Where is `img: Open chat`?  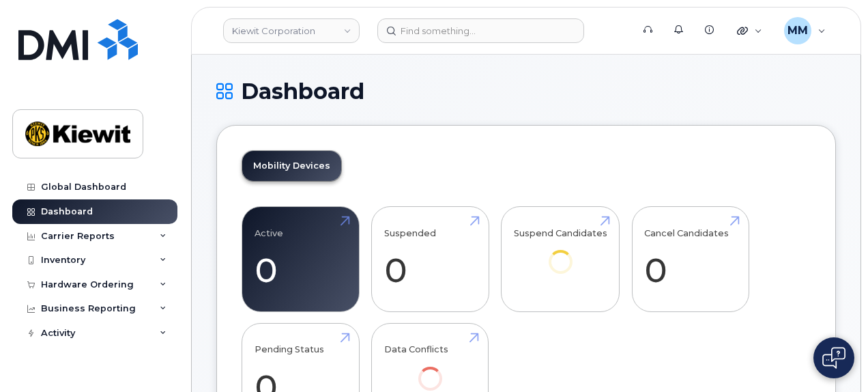 img: Open chat is located at coordinates (834, 358).